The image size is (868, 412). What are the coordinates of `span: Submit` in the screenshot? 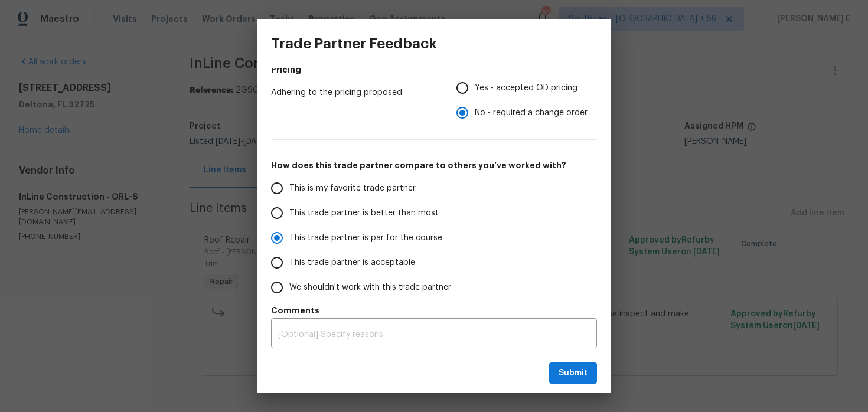 It's located at (573, 373).